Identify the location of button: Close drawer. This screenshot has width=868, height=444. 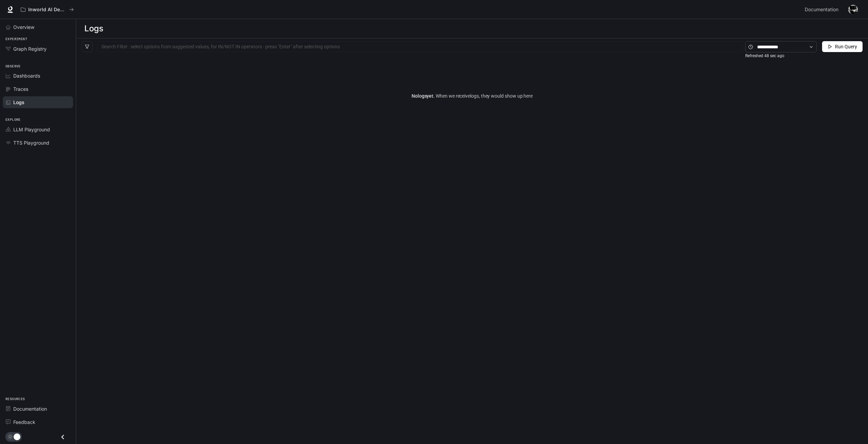
(62, 437).